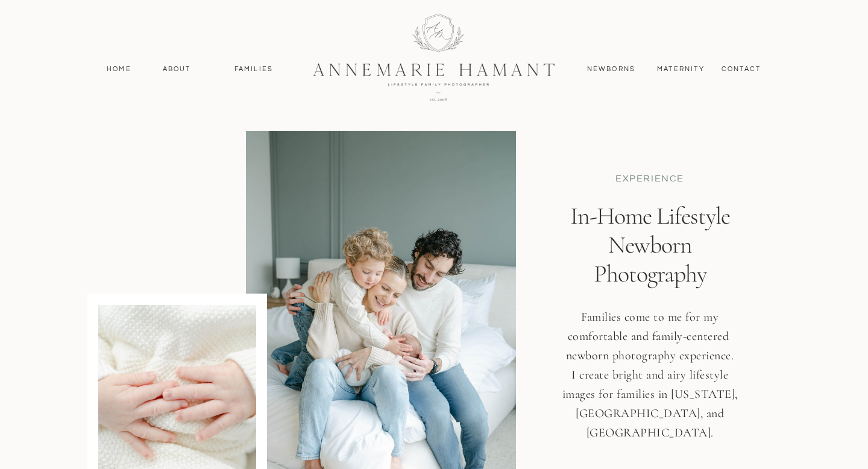  Describe the element at coordinates (680, 69) in the screenshot. I see `nav: MAternity` at that location.